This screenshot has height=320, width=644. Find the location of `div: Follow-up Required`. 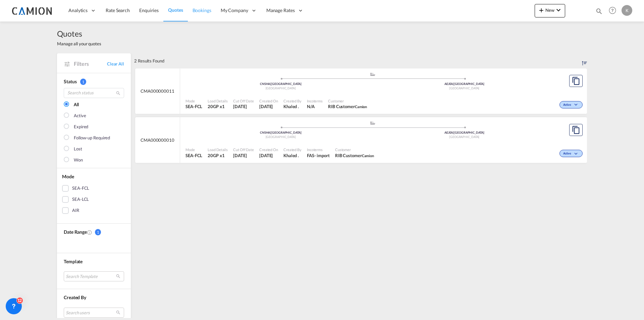

div: Follow-up Required is located at coordinates (92, 138).